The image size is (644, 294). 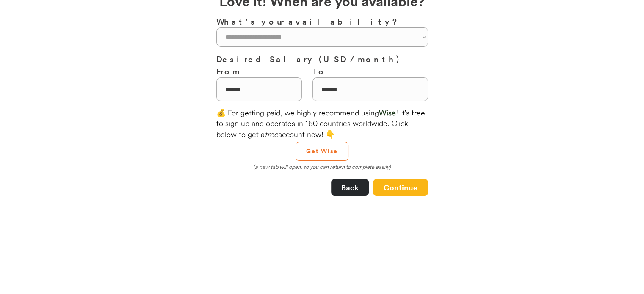 I want to click on h3: What's your availability?, so click(x=322, y=21).